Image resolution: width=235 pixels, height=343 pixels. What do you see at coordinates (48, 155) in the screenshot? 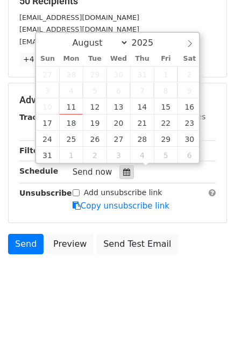
I see `span: August 31, 2025` at bounding box center [48, 155].